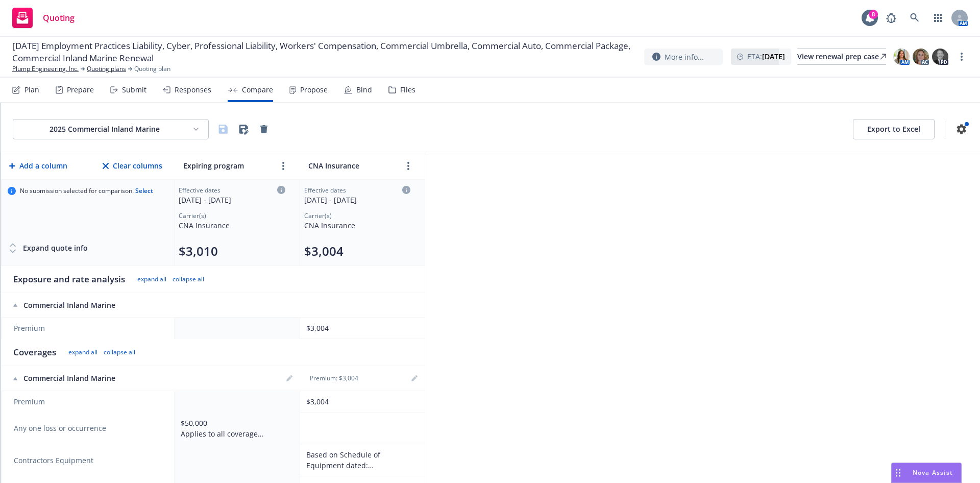  Describe the element at coordinates (198, 251) in the screenshot. I see `button: $3,010` at that location.